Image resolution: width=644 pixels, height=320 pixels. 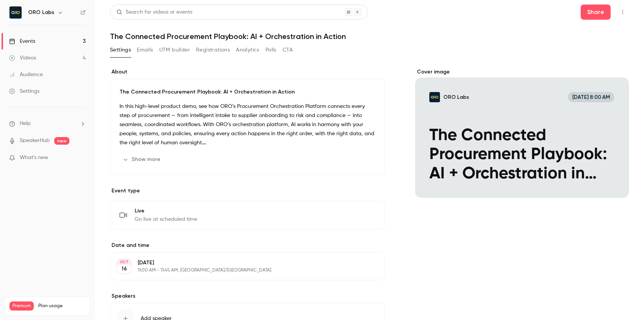 What do you see at coordinates (16, 12) in the screenshot?
I see `img: ORO Labs` at bounding box center [16, 12].